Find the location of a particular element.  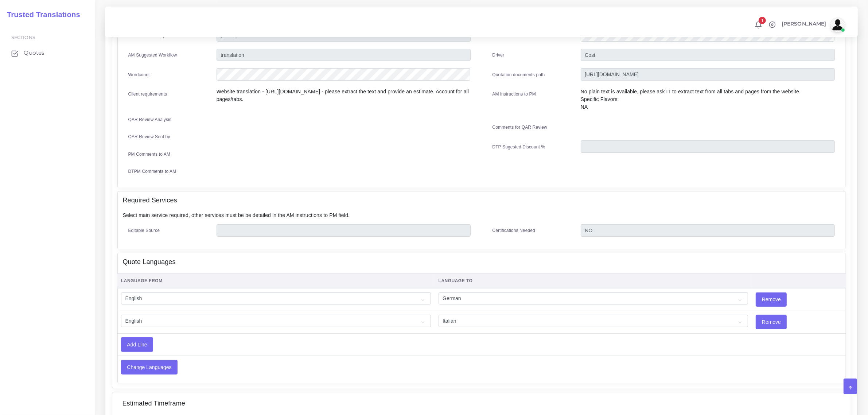

p: Select main service required, other services must be be detailed in the AM instructions to PM field. is located at coordinates (481, 215).